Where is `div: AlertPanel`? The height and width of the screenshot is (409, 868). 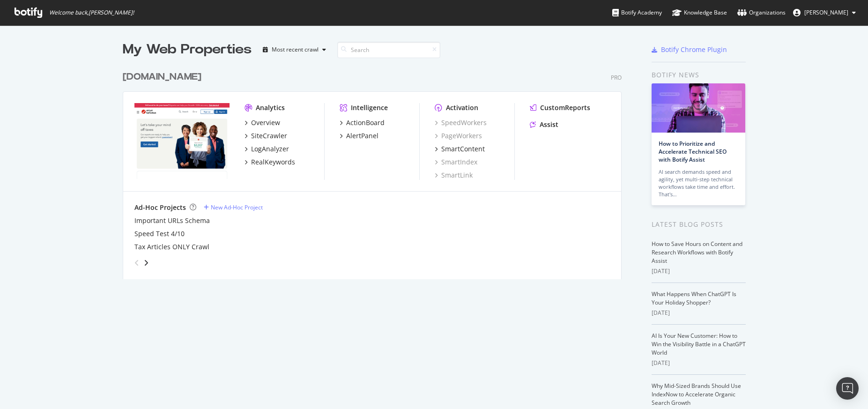
div: AlertPanel is located at coordinates (362, 136).